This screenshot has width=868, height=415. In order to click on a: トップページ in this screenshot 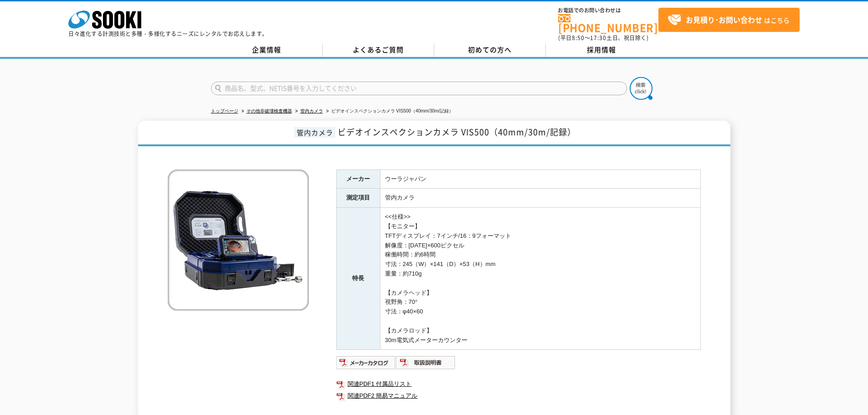, I will do `click(224, 110)`.